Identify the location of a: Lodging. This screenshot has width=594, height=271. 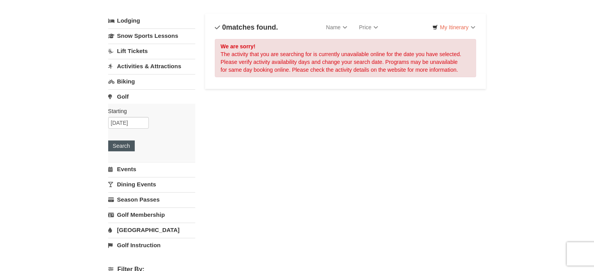
(151, 21).